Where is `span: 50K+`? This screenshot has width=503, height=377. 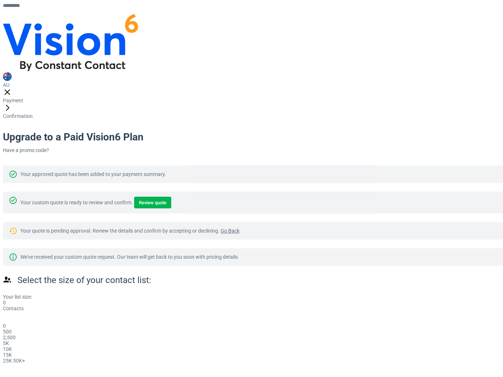
span: 50K+ is located at coordinates (19, 361).